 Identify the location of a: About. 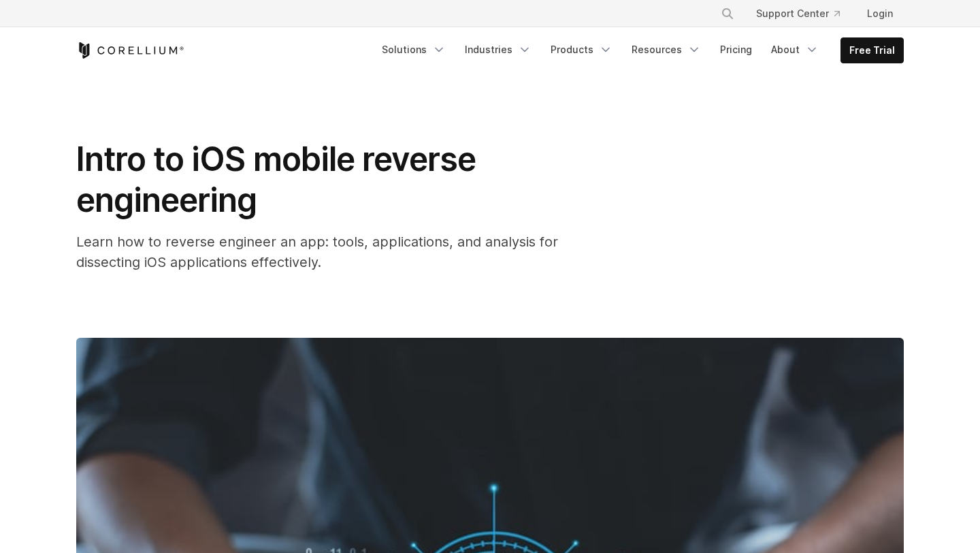
(794, 49).